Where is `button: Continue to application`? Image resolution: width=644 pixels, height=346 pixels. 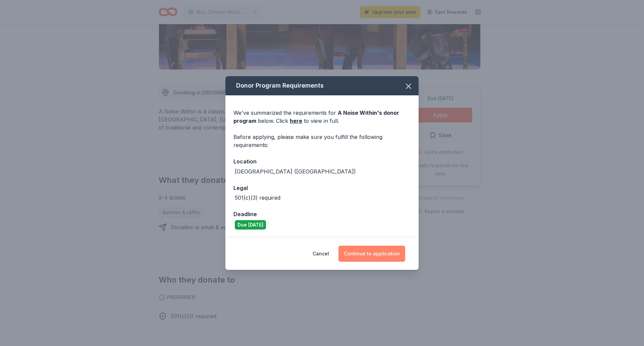 button: Continue to application is located at coordinates (372, 254).